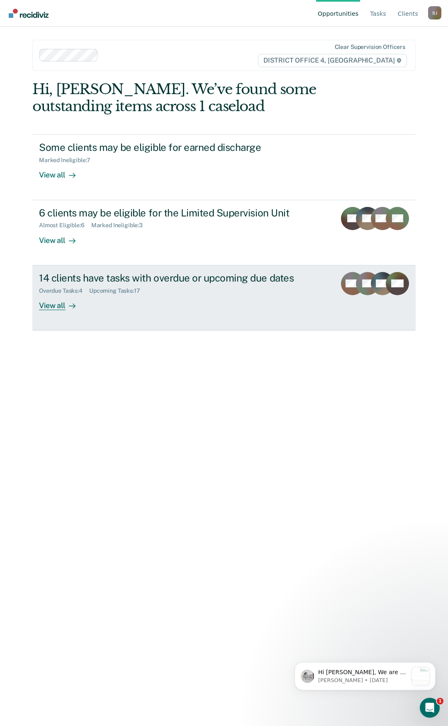 Image resolution: width=448 pixels, height=726 pixels. What do you see at coordinates (25, 31) in the screenshot?
I see `img: Profile image for Kim` at bounding box center [25, 31].